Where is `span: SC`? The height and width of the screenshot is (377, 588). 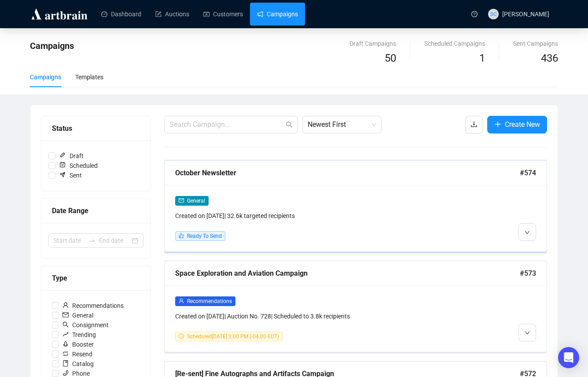
span: SC is located at coordinates (493, 14).